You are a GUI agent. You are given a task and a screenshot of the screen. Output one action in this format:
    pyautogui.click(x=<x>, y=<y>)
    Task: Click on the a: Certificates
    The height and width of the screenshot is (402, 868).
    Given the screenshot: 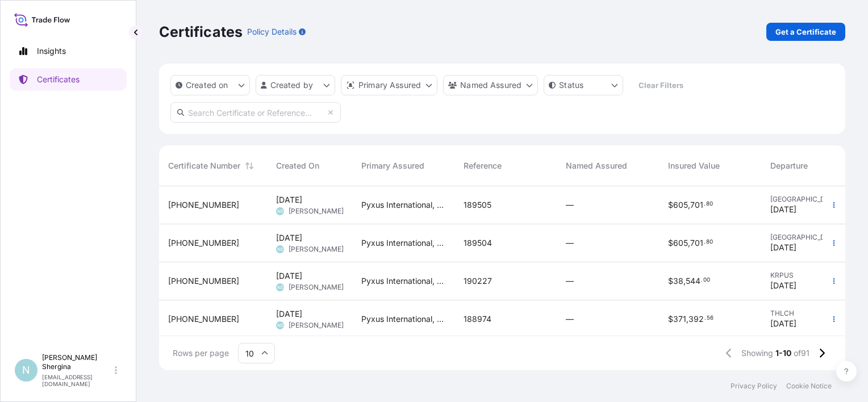 What is the action you would take?
    pyautogui.click(x=68, y=79)
    